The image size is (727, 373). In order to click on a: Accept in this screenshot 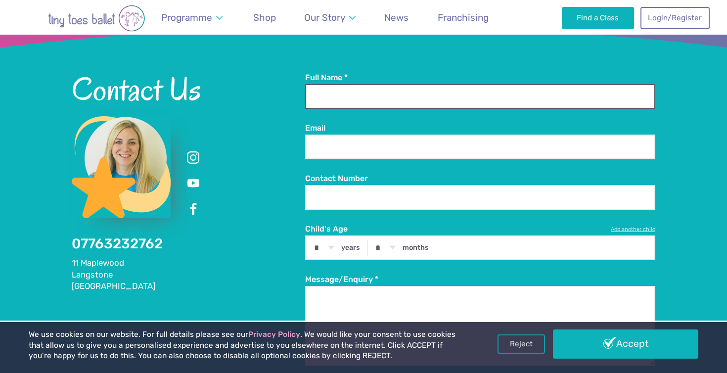, I will do `click(625, 344)`.